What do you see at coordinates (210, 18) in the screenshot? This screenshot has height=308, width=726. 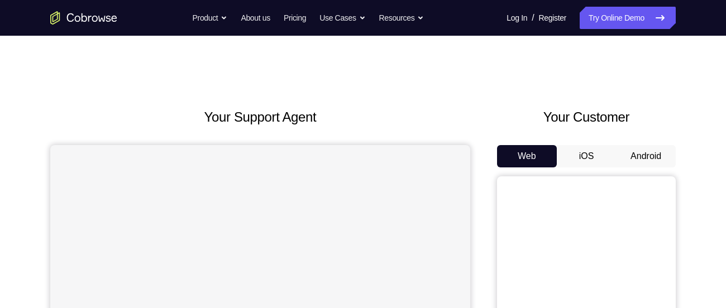 I see `button: Product` at bounding box center [210, 18].